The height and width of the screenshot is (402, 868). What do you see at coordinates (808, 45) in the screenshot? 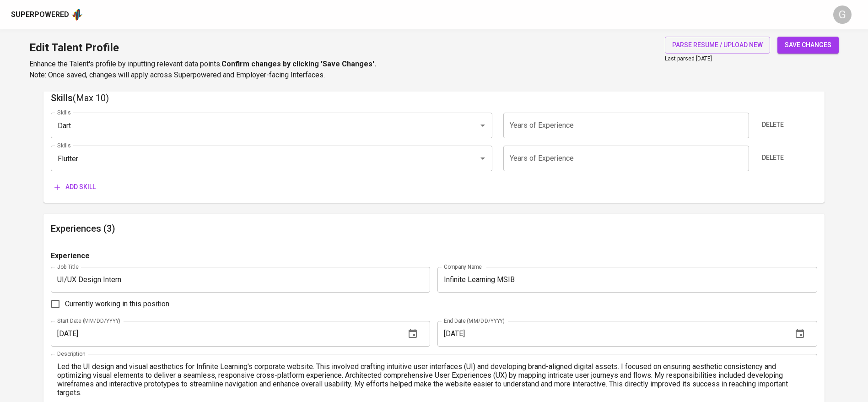
I see `span: save changes` at bounding box center [808, 45].